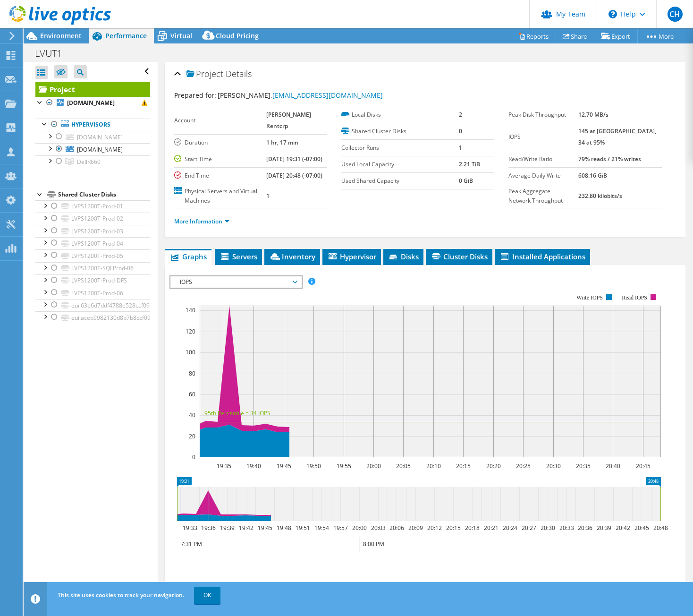 This screenshot has width=693, height=616. I want to click on a: LVPS1200T-Prod-DFS, so click(93, 281).